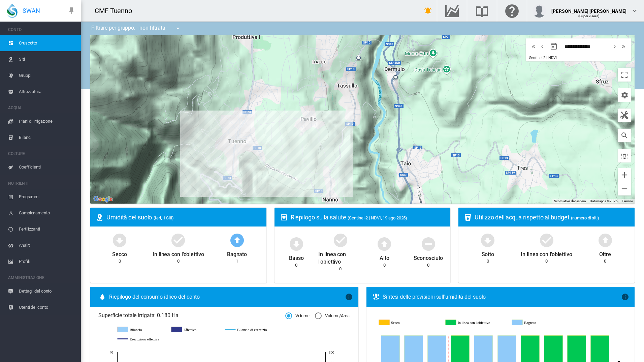 The width and height of the screenshot is (644, 362). What do you see at coordinates (47, 261) in the screenshot?
I see `span: Profili` at bounding box center [47, 261].